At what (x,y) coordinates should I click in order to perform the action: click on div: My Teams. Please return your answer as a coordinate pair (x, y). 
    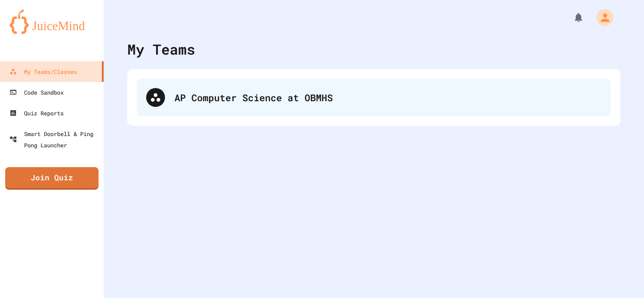
    Looking at the image, I should click on (161, 49).